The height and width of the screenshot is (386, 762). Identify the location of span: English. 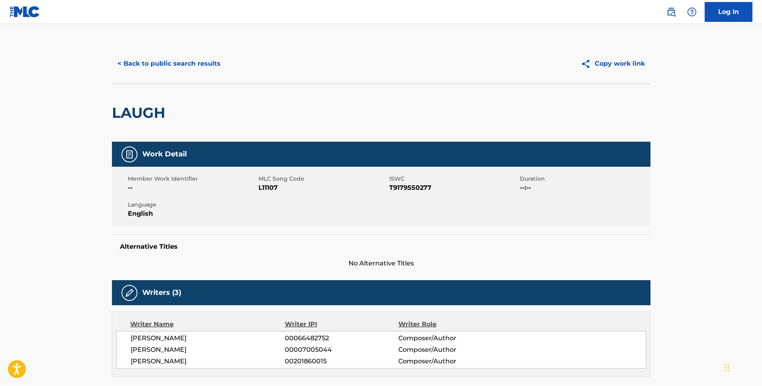
(192, 214).